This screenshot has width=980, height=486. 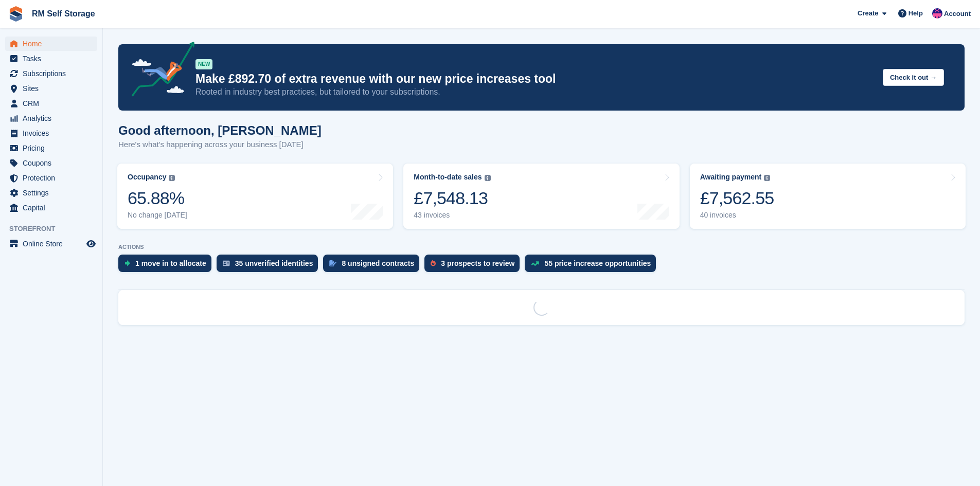 I want to click on span: Invoices, so click(x=53, y=133).